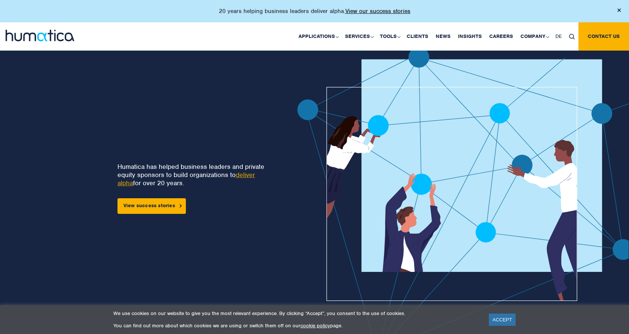 The image size is (629, 334). What do you see at coordinates (152, 206) in the screenshot?
I see `a: View success stories` at bounding box center [152, 206].